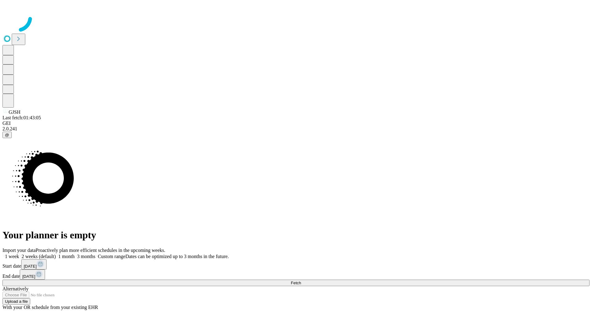 The width and height of the screenshot is (592, 333). Describe the element at coordinates (296, 123) in the screenshot. I see `div: GEI` at that location.